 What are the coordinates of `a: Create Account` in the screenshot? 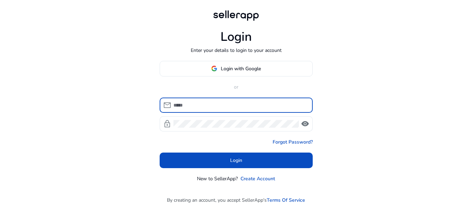 It's located at (258, 178).